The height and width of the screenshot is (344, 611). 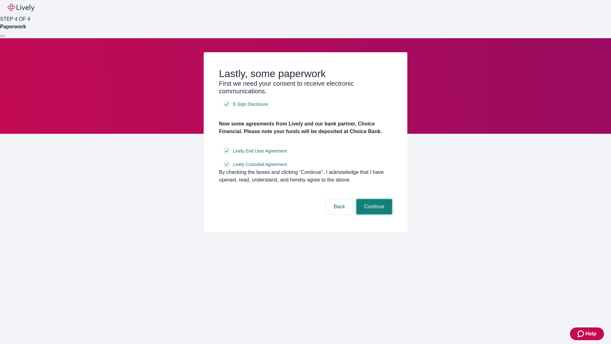 What do you see at coordinates (306, 176) in the screenshot?
I see `div: By checking the boxes and clicking “Continue", I acknowledge that I have opened, read, understand...` at bounding box center [306, 176].